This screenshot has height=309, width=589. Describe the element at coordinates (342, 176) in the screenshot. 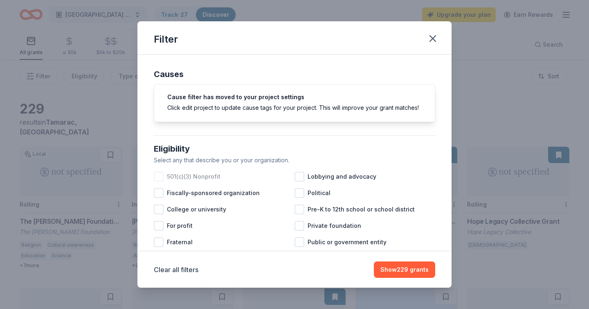

I see `span: Lobbying and advocacy` at that location.